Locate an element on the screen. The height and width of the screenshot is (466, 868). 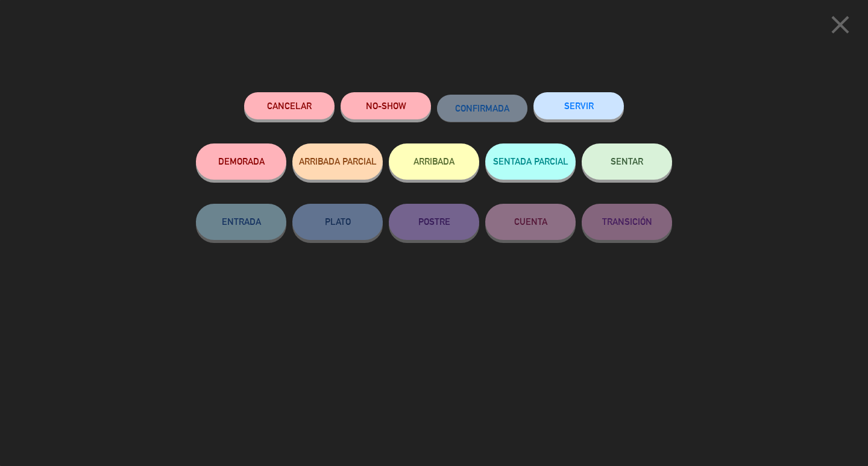
button: POSTRE is located at coordinates (434, 222).